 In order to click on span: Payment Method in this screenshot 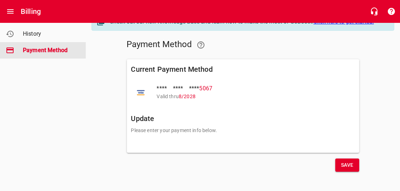, I will do `click(50, 50)`.